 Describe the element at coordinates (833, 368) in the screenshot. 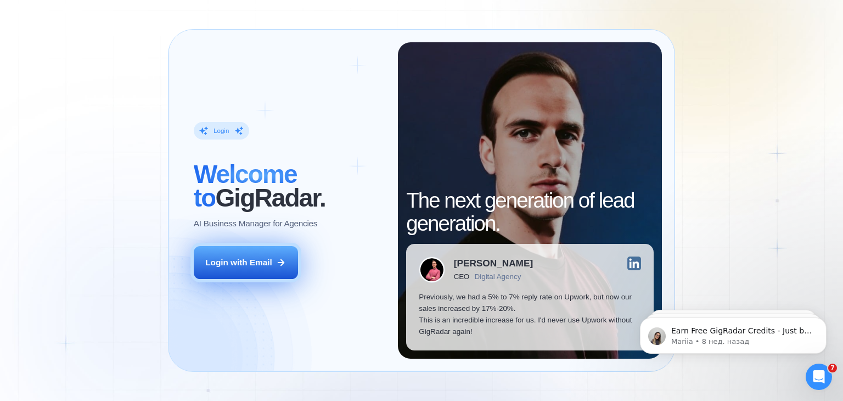

I see `span: 7` at that location.